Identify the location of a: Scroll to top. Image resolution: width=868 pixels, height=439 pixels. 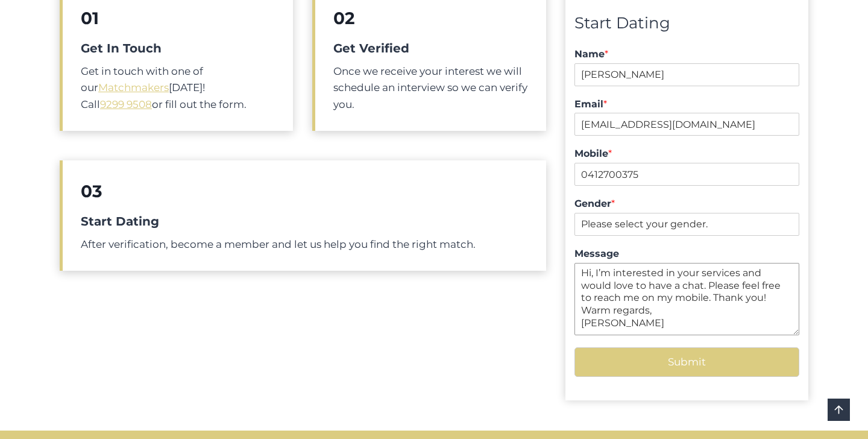
(839, 409).